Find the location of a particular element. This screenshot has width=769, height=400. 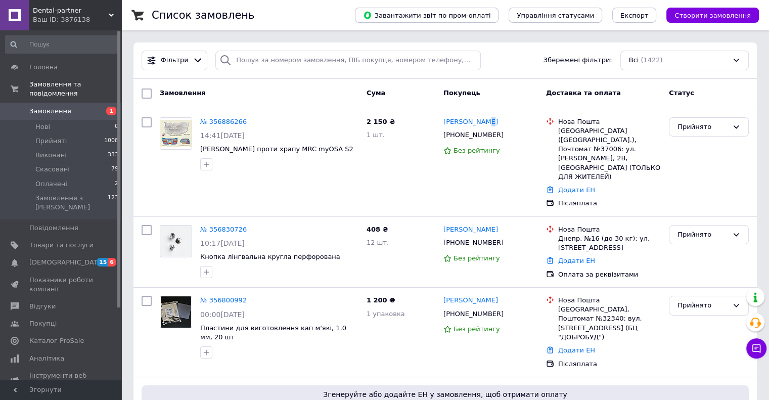

a: Створити замовлення is located at coordinates (708, 15).